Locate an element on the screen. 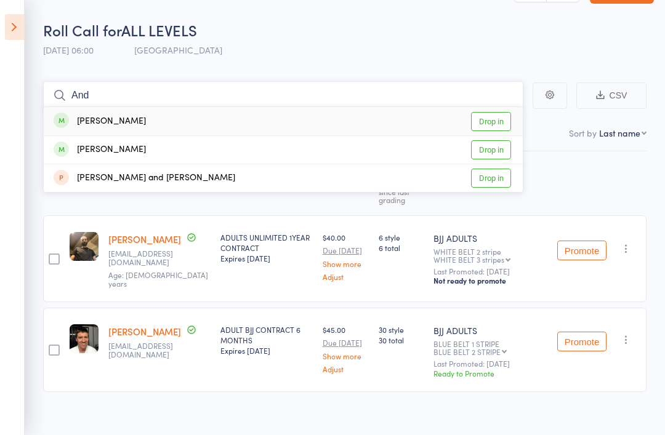  div: ADULT BJJ CONTRACT 6 MONTHS is located at coordinates (267, 340).